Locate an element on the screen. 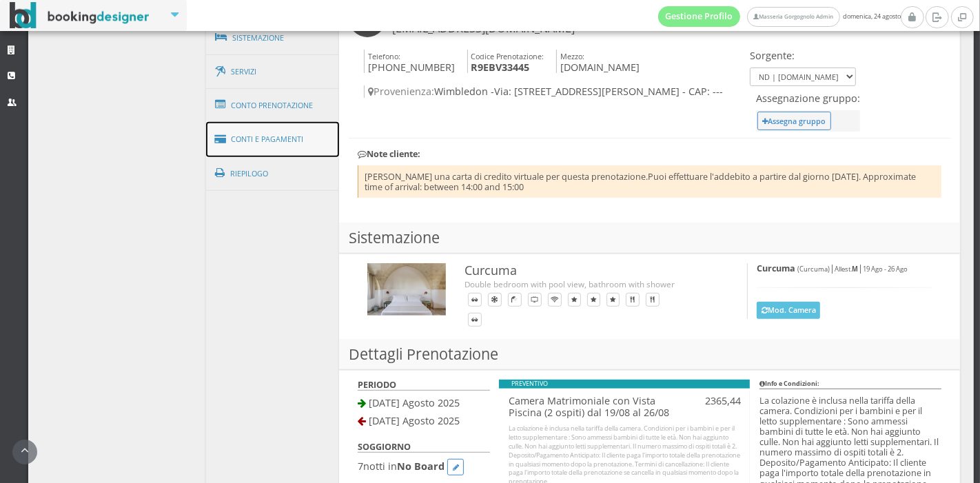  img: BookingDesigner.com is located at coordinates (79, 15).